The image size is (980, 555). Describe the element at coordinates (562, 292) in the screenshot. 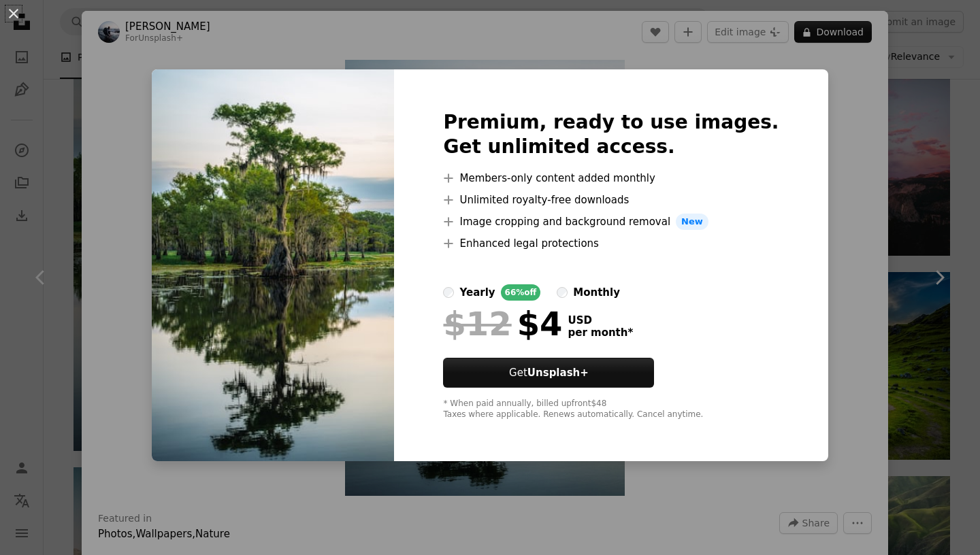

I see `input: monthly` at that location.